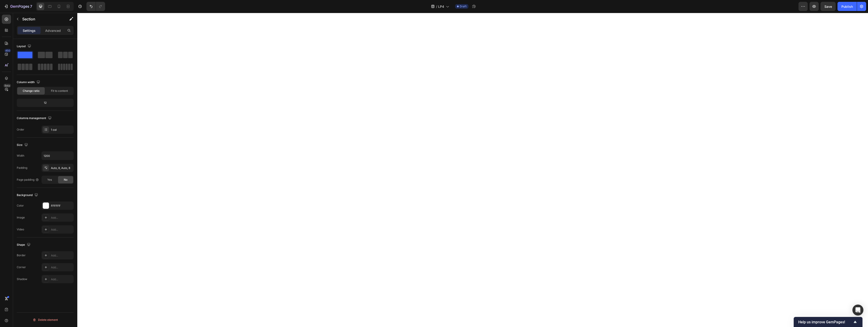 The image size is (868, 327). Describe the element at coordinates (60, 91) in the screenshot. I see `span: Fit to content` at that location.